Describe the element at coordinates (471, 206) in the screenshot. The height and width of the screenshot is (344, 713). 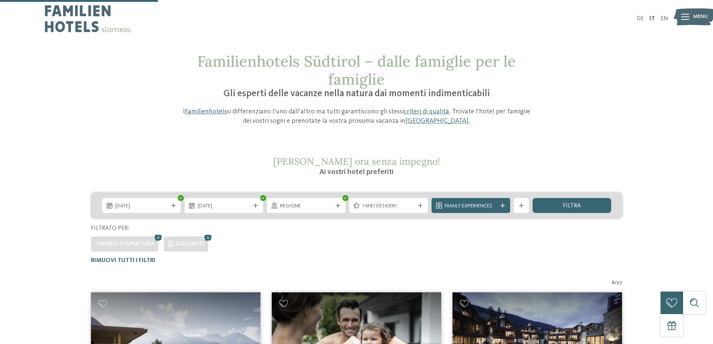
I see `span: Family Experiences` at that location.